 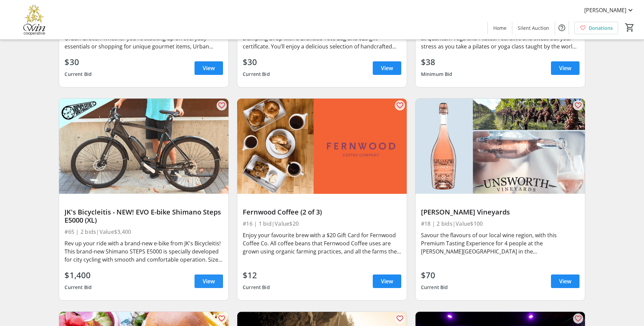 What do you see at coordinates (500, 28) in the screenshot?
I see `span: Home` at bounding box center [500, 28].